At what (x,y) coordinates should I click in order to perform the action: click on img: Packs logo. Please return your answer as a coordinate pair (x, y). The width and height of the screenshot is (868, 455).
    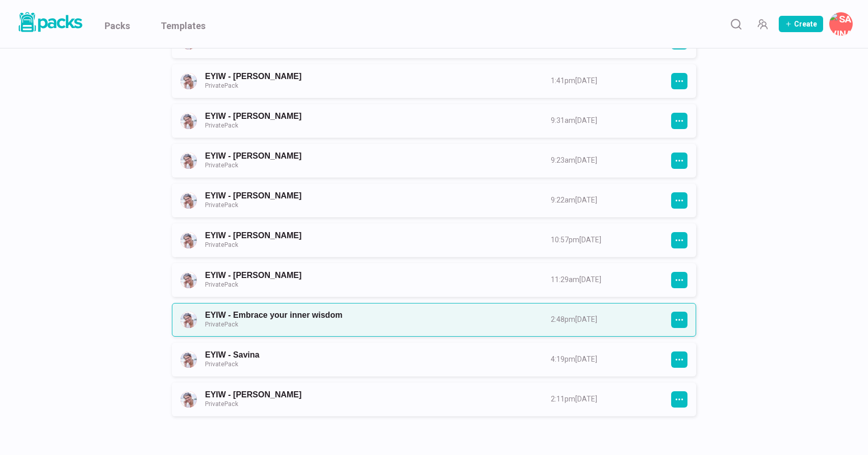
    Looking at the image, I should click on (49, 22).